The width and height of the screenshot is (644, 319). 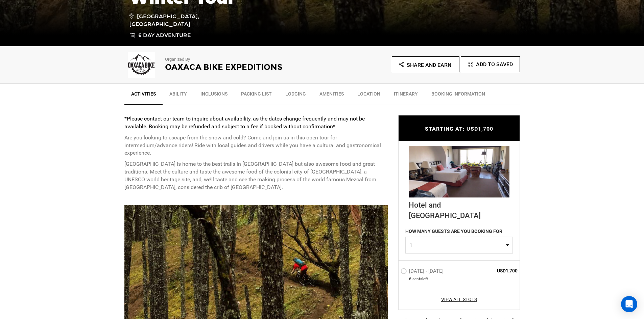 I want to click on span: 6, so click(x=410, y=279).